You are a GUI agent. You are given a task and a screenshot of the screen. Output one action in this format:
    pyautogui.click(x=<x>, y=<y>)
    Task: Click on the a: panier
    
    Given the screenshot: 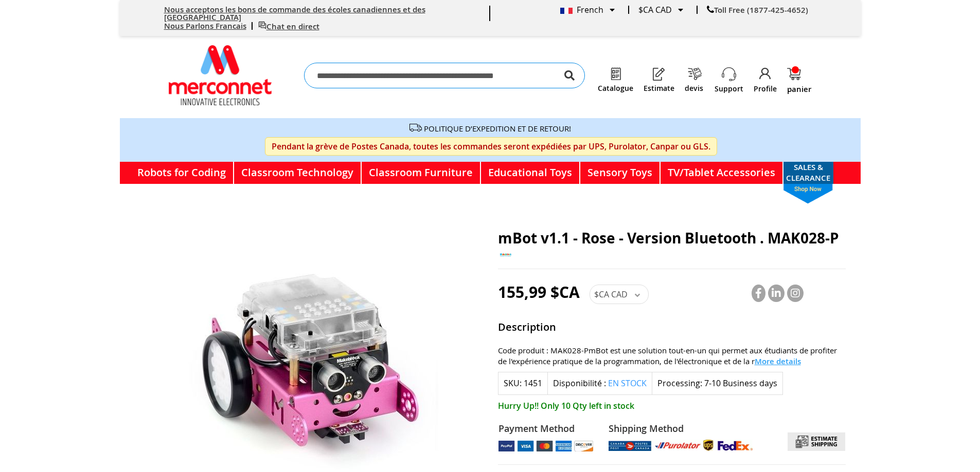 What is the action you would take?
    pyautogui.click(x=799, y=80)
    